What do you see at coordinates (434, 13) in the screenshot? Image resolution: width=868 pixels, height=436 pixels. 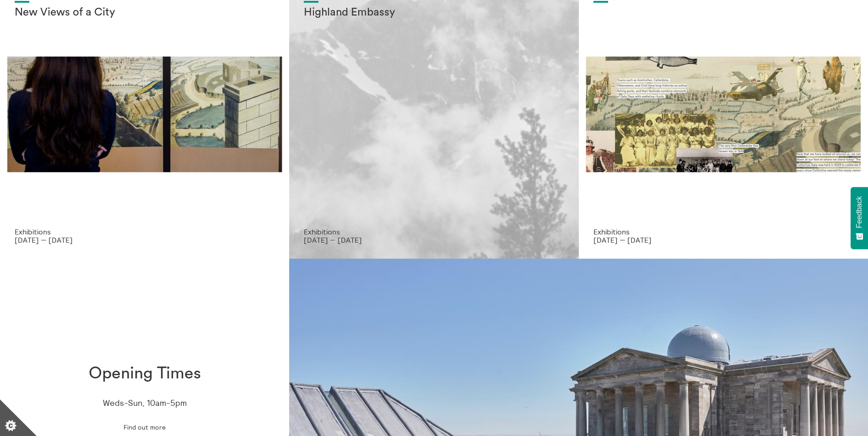 I see `h2: Highland Embassy` at bounding box center [434, 13].